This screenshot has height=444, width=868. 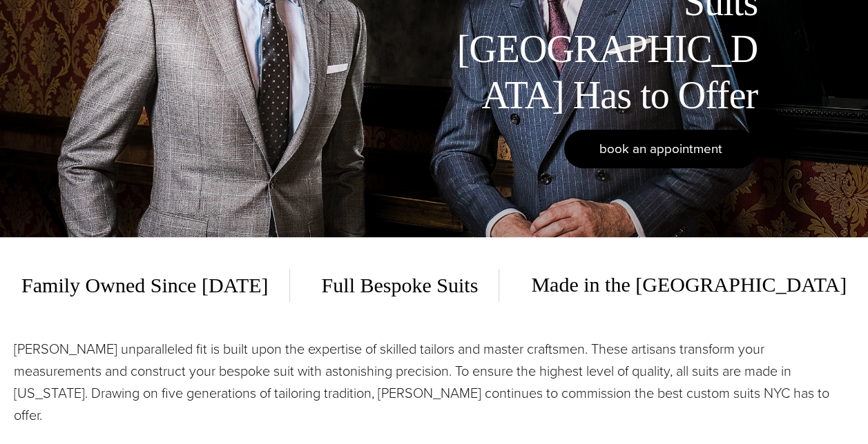 I want to click on a: book an appointment, so click(x=661, y=149).